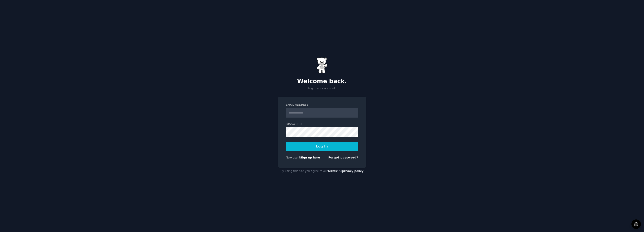  I want to click on label: Password, so click(322, 124).